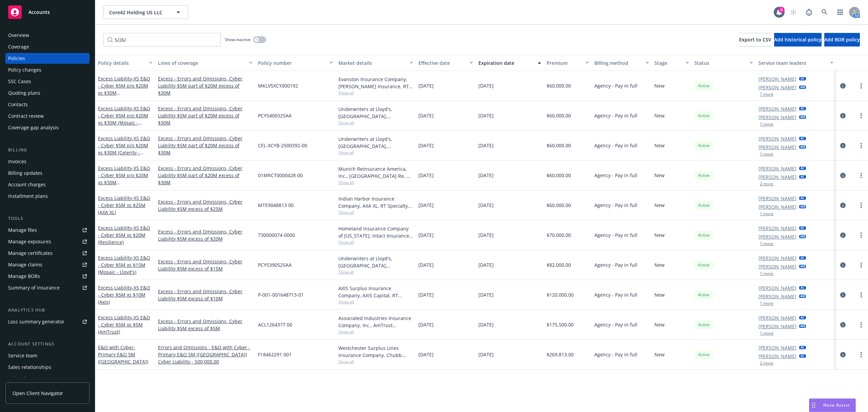 This screenshot has width=868, height=412. Describe the element at coordinates (205, 265) in the screenshot. I see `a: Excess - Errors and Omissions, Cyber Liability $5M excess of $15M` at that location.